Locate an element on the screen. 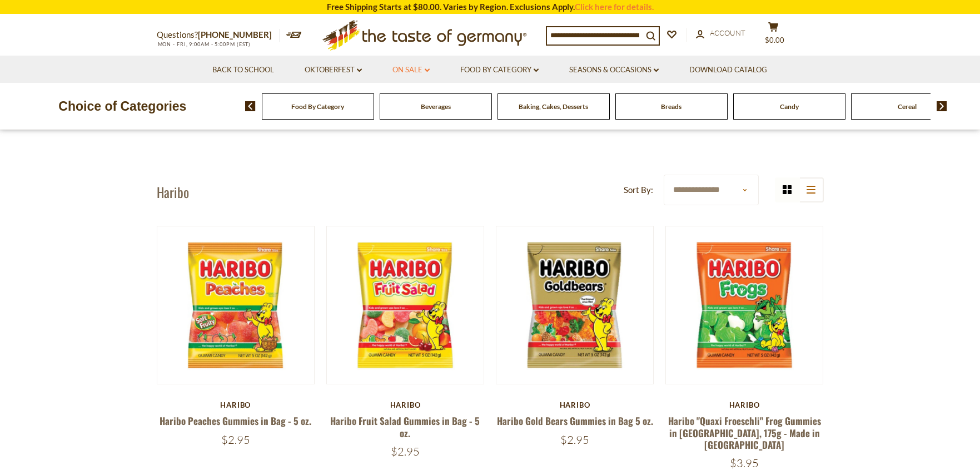 The image size is (980, 470). span: $3.95 is located at coordinates (744, 462).